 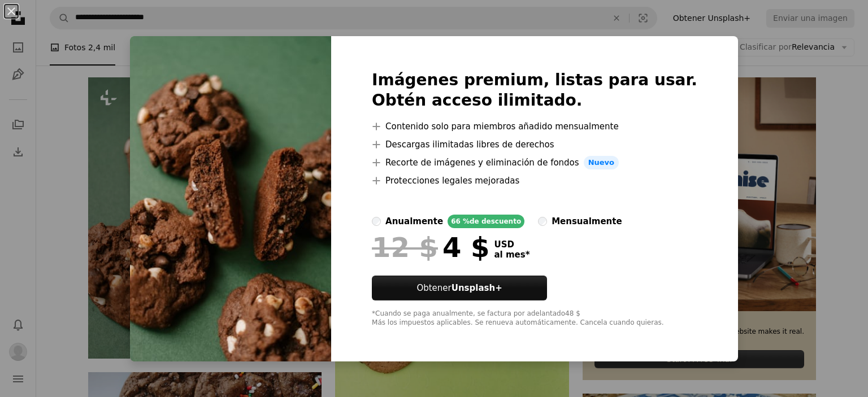 I want to click on li: Descargas ilimitadas libres de derechos, so click(x=535, y=144).